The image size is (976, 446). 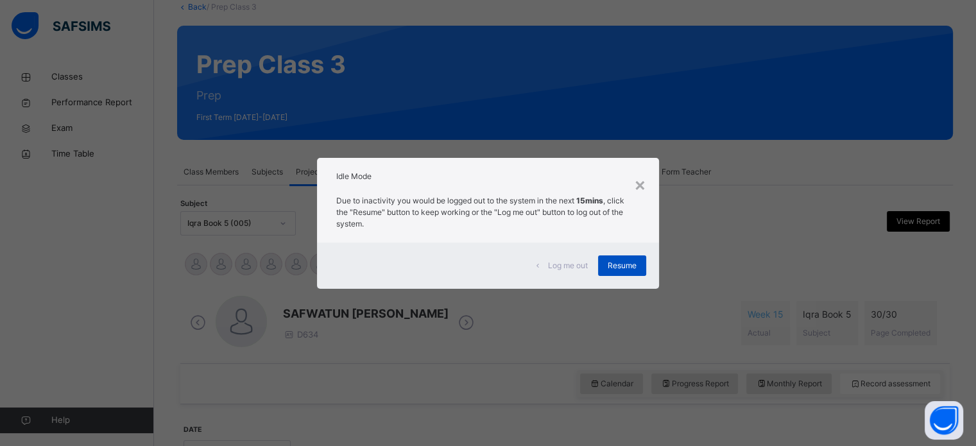 What do you see at coordinates (488, 177) in the screenshot?
I see `h2: Idle Mode` at bounding box center [488, 177].